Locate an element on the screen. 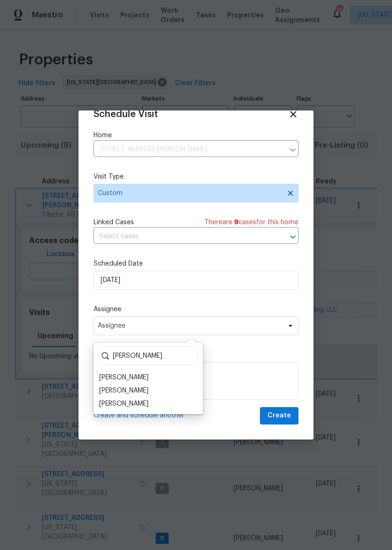 Image resolution: width=392 pixels, height=550 pixels. input: Enter in an address is located at coordinates (189, 149).